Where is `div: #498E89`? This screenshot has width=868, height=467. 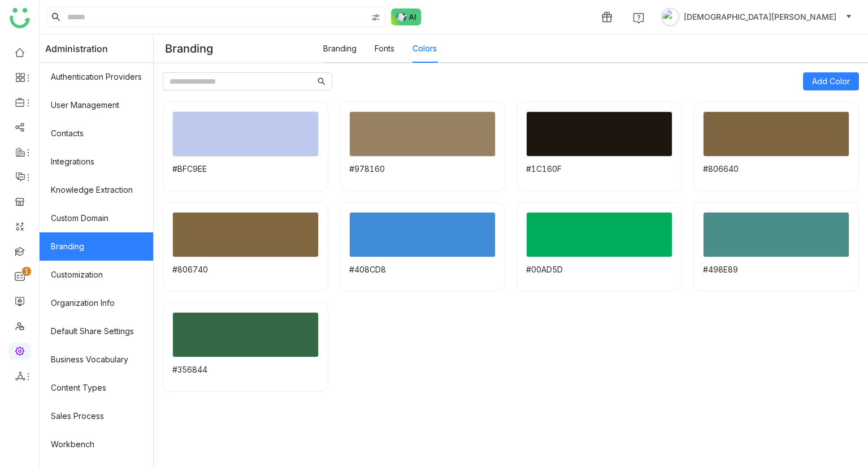 div: #498E89 is located at coordinates (776, 270).